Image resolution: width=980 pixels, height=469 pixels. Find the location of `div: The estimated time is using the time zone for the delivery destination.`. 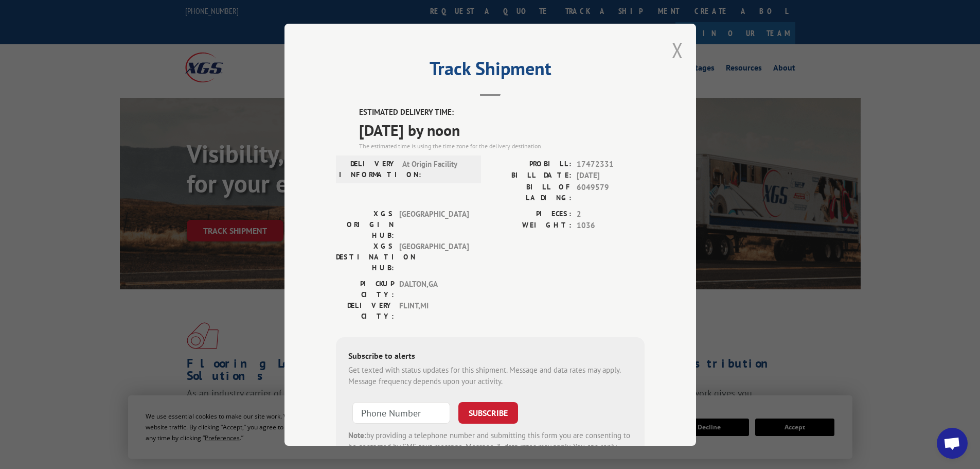

div: The estimated time is using the time zone for the delivery destination. is located at coordinates (502, 146).